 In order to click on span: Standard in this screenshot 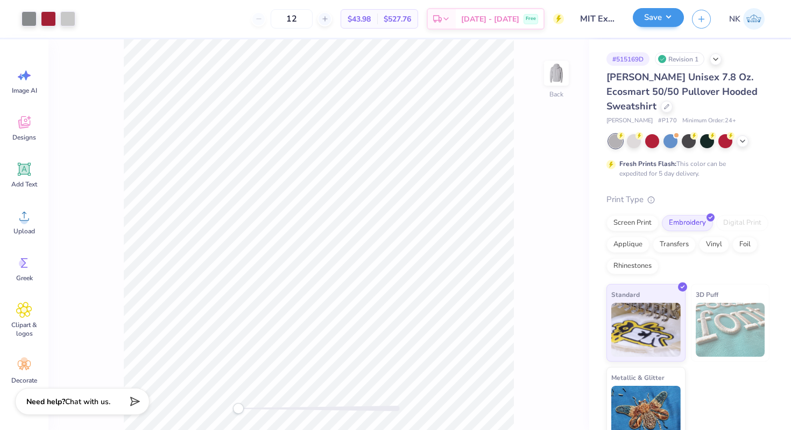, I will do `click(626, 294)`.